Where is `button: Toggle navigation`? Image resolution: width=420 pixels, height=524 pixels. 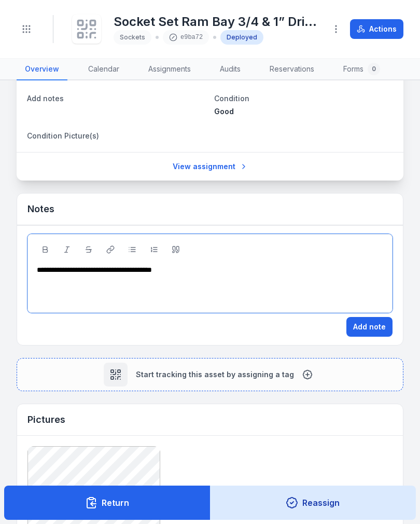
button: Toggle navigation is located at coordinates (27, 29).